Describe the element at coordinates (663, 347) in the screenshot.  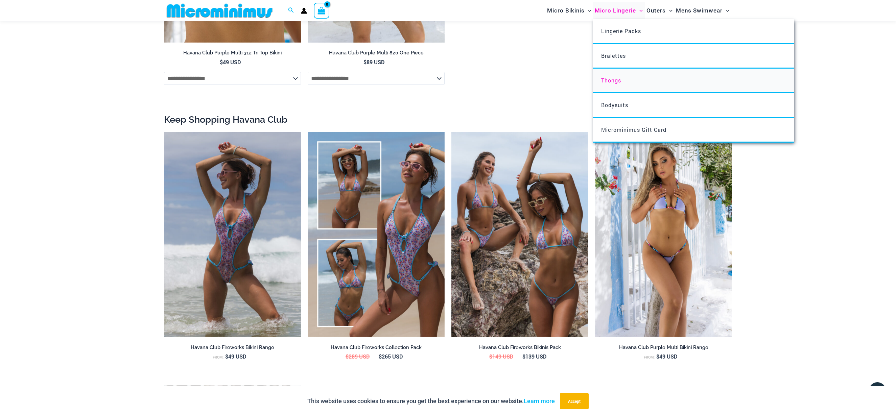
I see `h2: Havana Club Purple Multi Bikini Range` at that location.